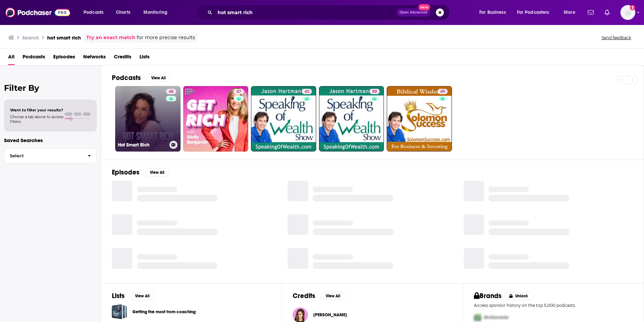 This screenshot has height=322, width=644. I want to click on a: Episodes, so click(64, 58).